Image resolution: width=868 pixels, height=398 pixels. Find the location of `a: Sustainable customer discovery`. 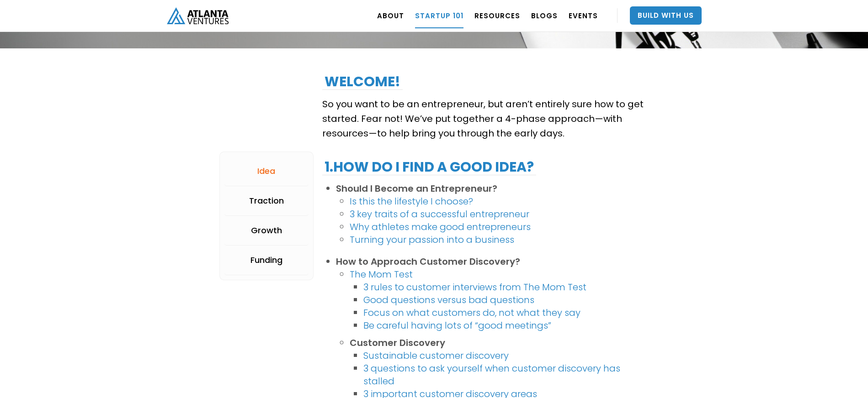

a: Sustainable customer discovery is located at coordinates (436, 356).